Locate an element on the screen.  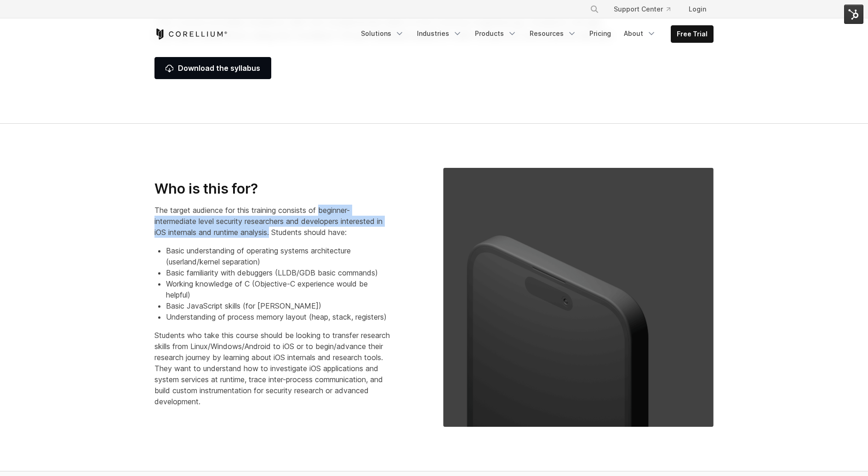
a: Pricing is located at coordinates (600, 34).